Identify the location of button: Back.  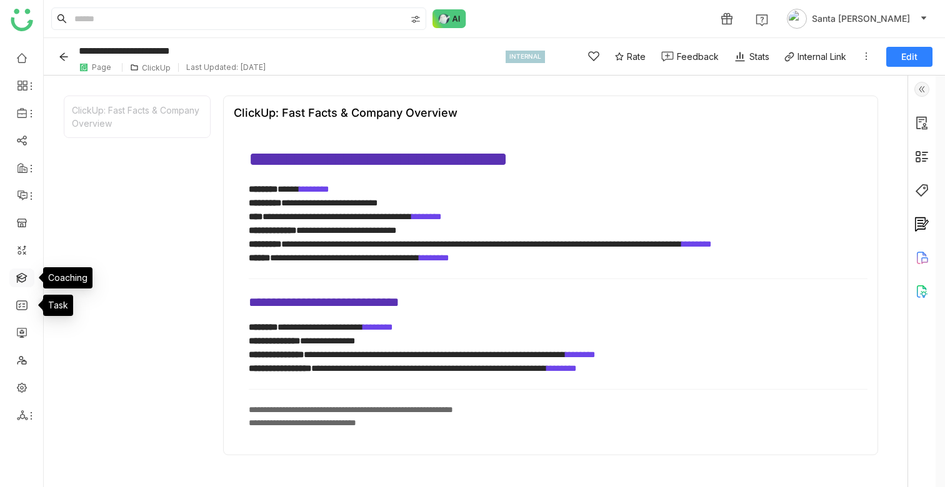
(66, 57).